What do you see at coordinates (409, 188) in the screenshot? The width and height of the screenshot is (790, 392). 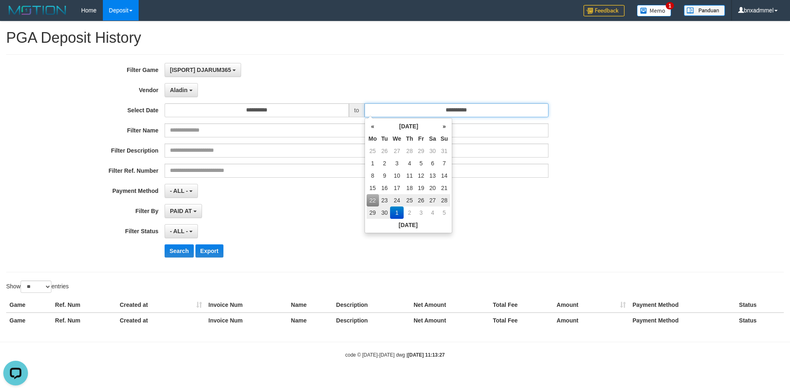 I see `td: 18` at bounding box center [409, 188].